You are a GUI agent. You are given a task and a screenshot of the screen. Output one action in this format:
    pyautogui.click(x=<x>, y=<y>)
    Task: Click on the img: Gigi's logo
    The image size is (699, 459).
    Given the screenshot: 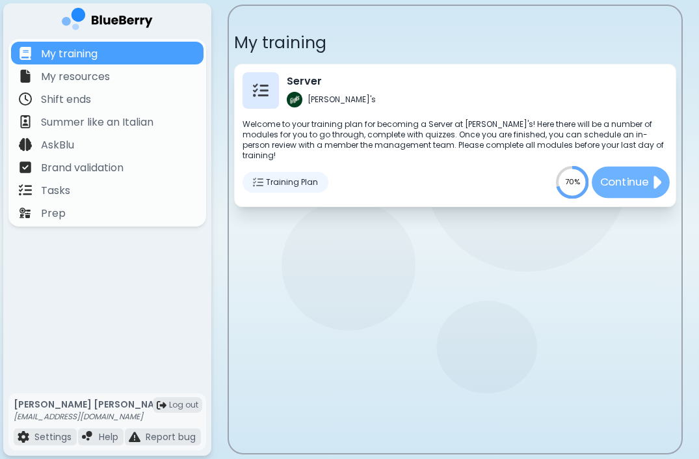 What is the action you would take?
    pyautogui.click(x=295, y=100)
    